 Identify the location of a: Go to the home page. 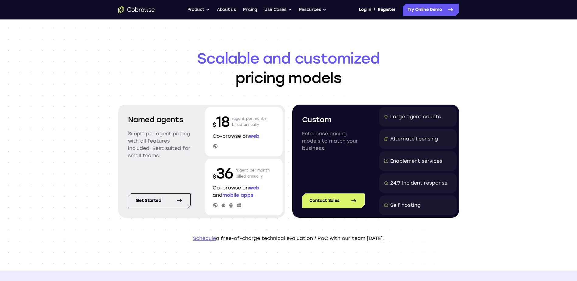
(136, 10).